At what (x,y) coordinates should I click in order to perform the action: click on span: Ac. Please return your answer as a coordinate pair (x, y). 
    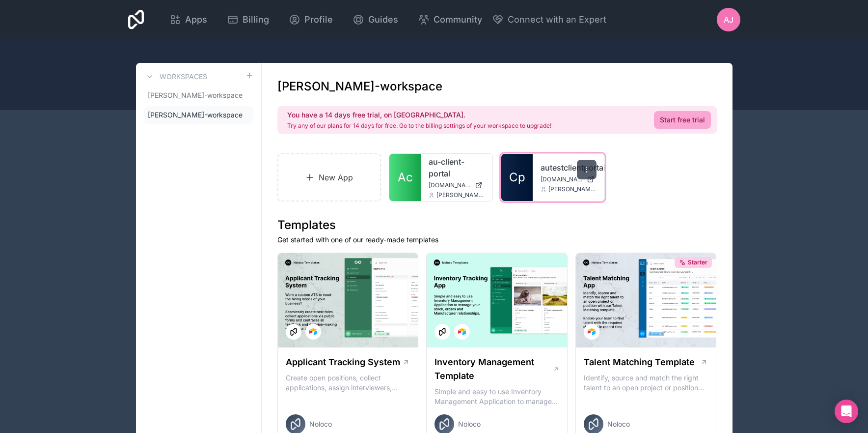
    Looking at the image, I should click on (405, 177).